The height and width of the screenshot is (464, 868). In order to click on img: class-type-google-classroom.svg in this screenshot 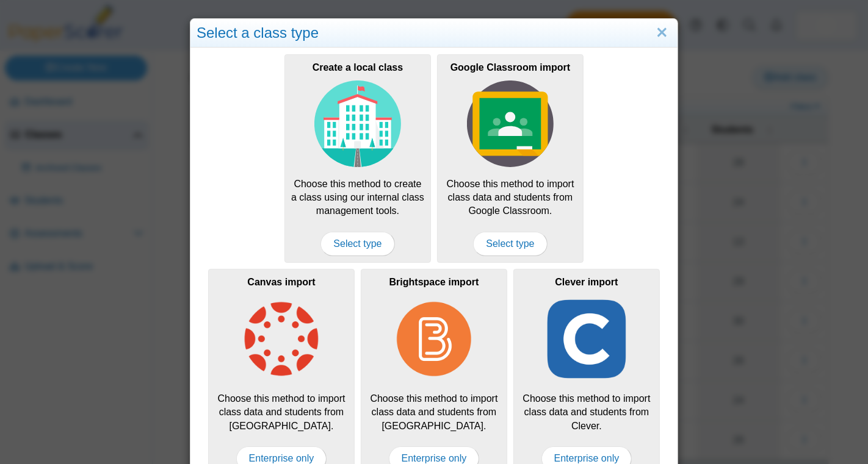, I will do `click(511, 124)`.